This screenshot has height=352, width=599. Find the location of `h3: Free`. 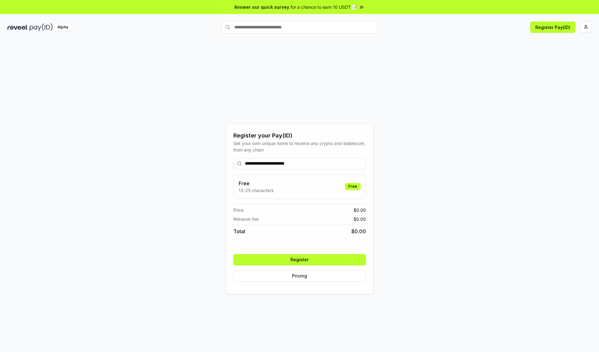

h3: Free is located at coordinates (256, 184).